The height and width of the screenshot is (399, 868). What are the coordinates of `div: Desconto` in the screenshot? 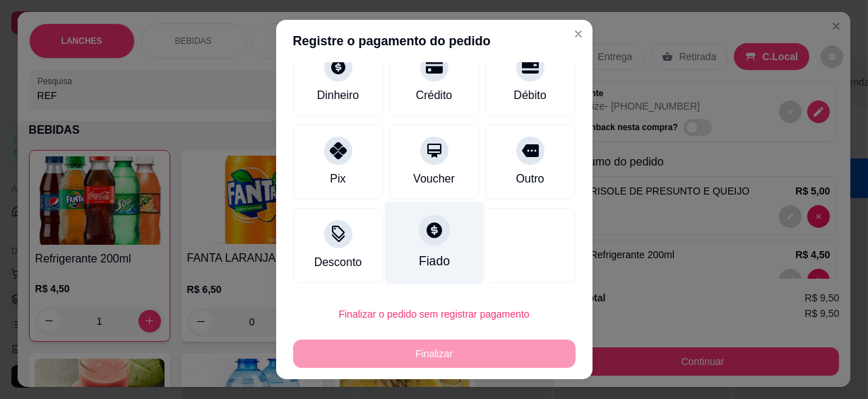 It's located at (338, 262).